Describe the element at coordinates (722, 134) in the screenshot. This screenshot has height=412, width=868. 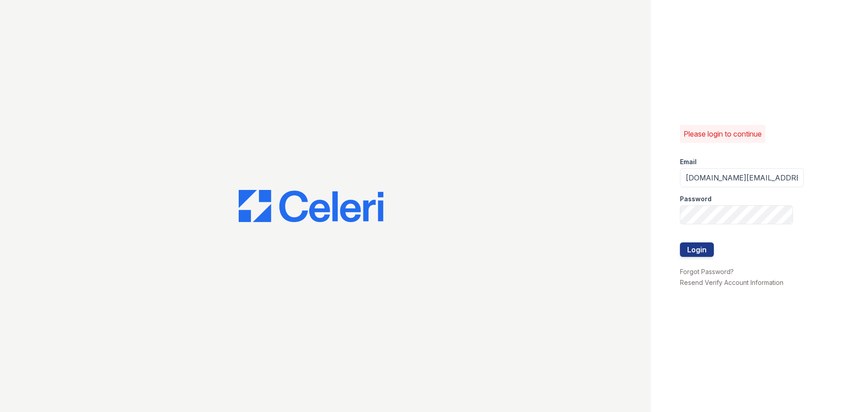
I see `p: Please login to continue` at that location.